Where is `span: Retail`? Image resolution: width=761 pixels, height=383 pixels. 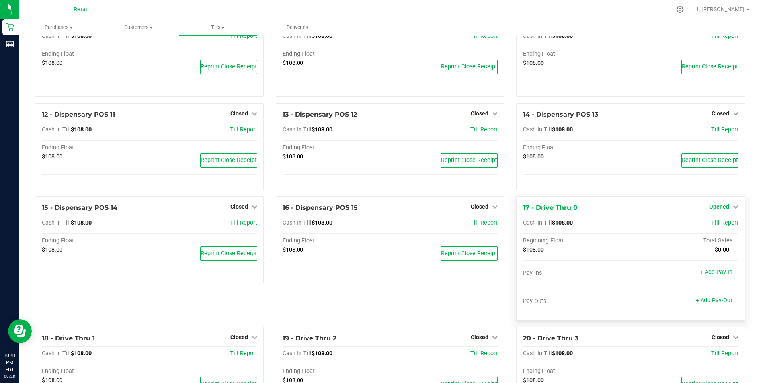 span: Retail is located at coordinates (81, 9).